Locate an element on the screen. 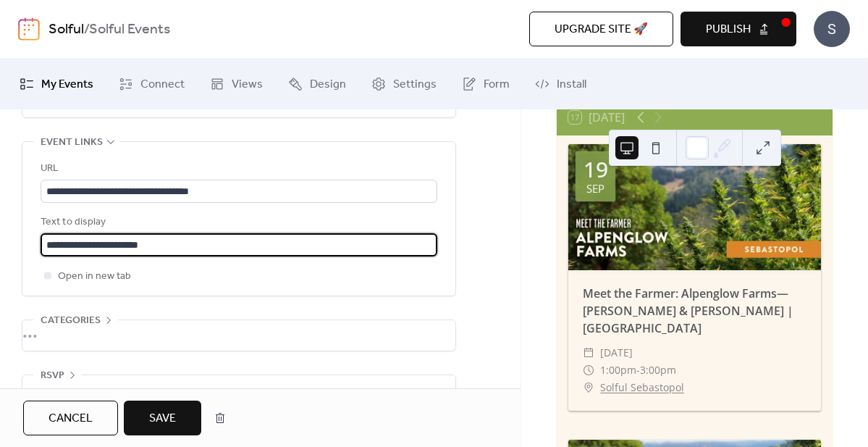  span: RSVP is located at coordinates (52, 376).